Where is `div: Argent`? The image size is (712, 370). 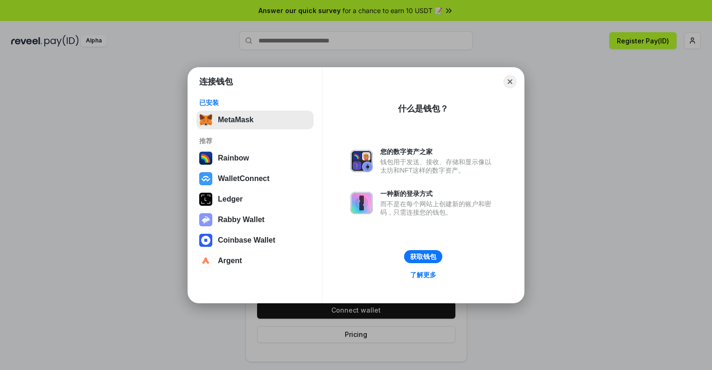 div: Argent is located at coordinates (230, 261).